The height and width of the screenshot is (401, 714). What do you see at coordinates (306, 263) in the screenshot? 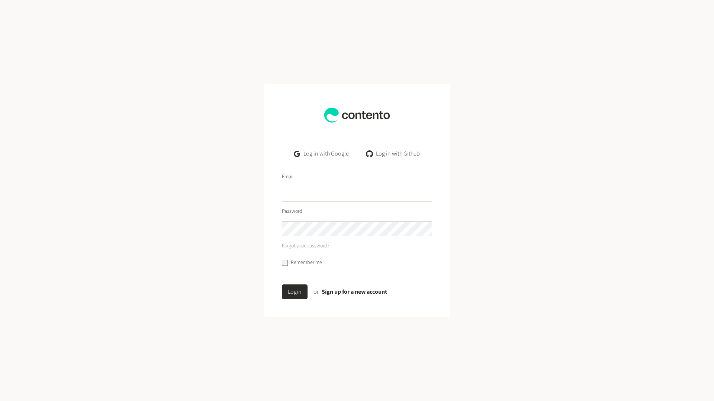
I see `label: Remember me` at bounding box center [306, 263].